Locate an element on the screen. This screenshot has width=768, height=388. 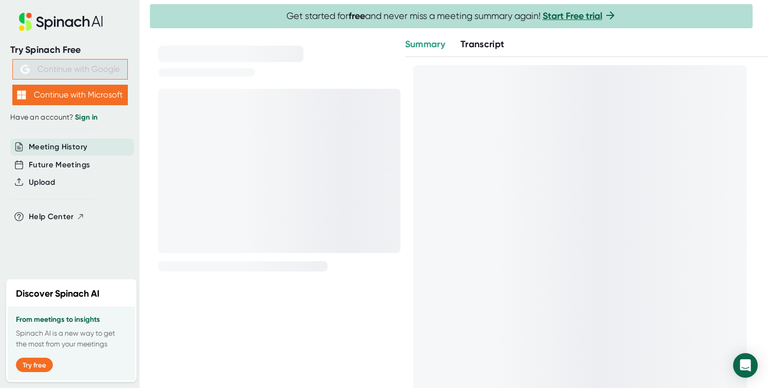
p: Spinach AI is a new way to get the most from your meetings is located at coordinates (71, 339).